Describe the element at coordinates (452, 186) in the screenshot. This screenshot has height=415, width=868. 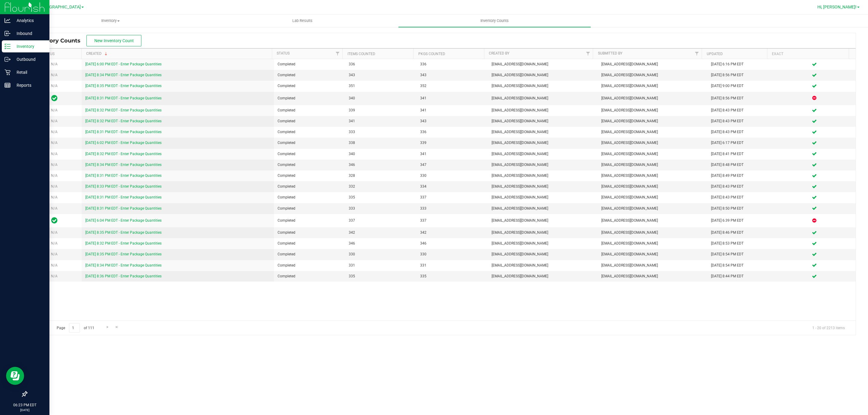
I see `span: 334` at that location.